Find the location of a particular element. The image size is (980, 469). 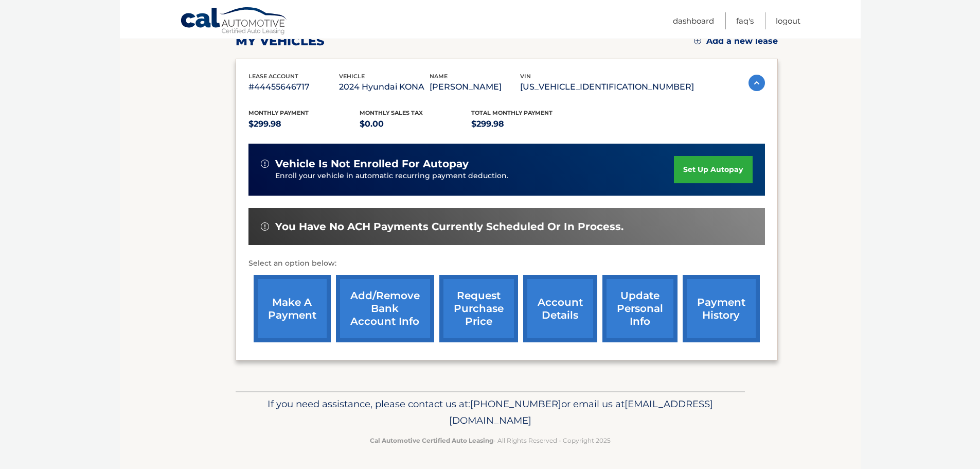

a: Cal Automotive is located at coordinates (234, 22).